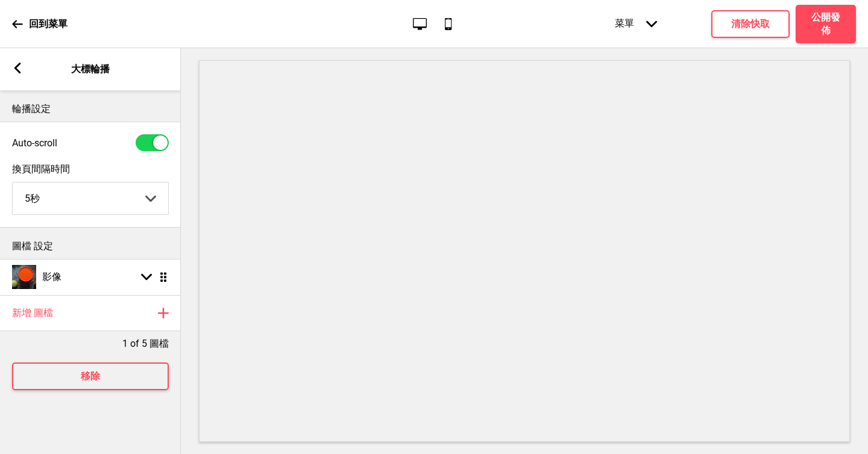 Image resolution: width=868 pixels, height=454 pixels. I want to click on p: 圖檔 設定, so click(90, 247).